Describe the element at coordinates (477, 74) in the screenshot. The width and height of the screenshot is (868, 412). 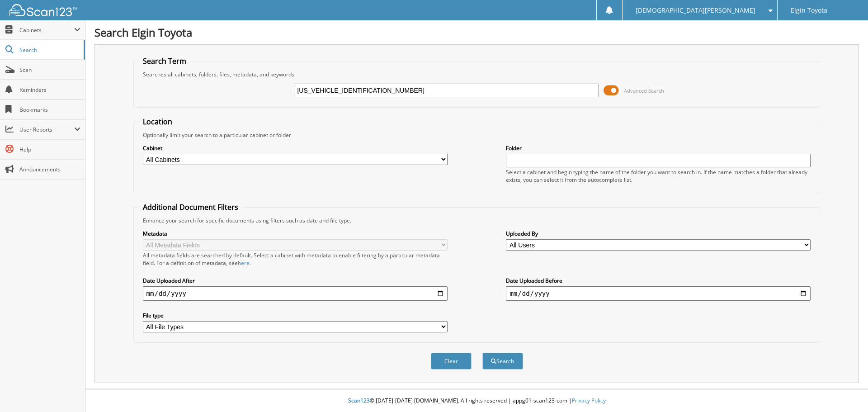
I see `div: Searches all cabinets, folders, files, metadata, and keywords` at that location.